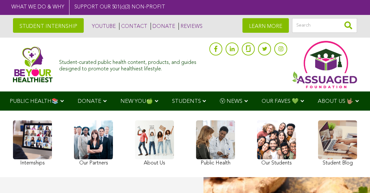  I want to click on div: Chat Widget, so click(354, 177).